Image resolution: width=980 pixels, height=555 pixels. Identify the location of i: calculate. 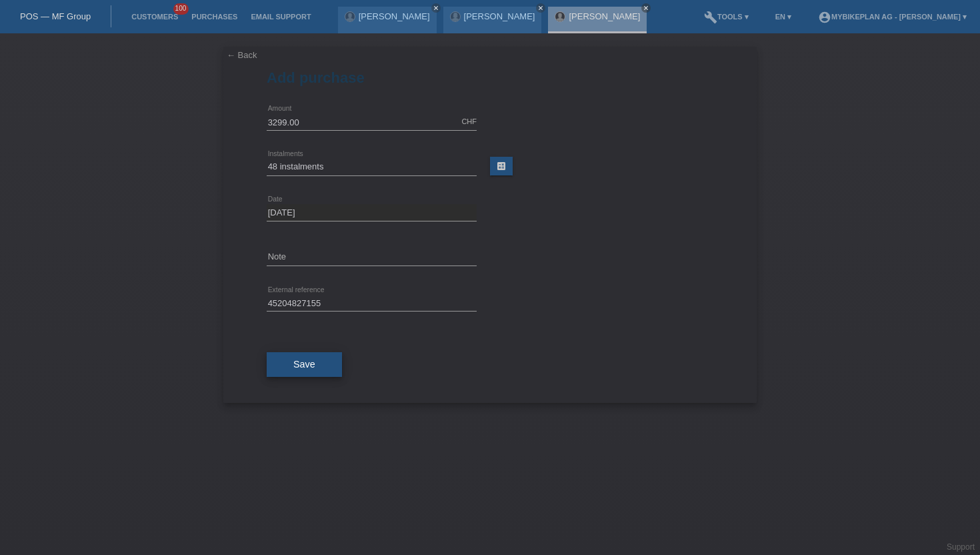
(502, 166).